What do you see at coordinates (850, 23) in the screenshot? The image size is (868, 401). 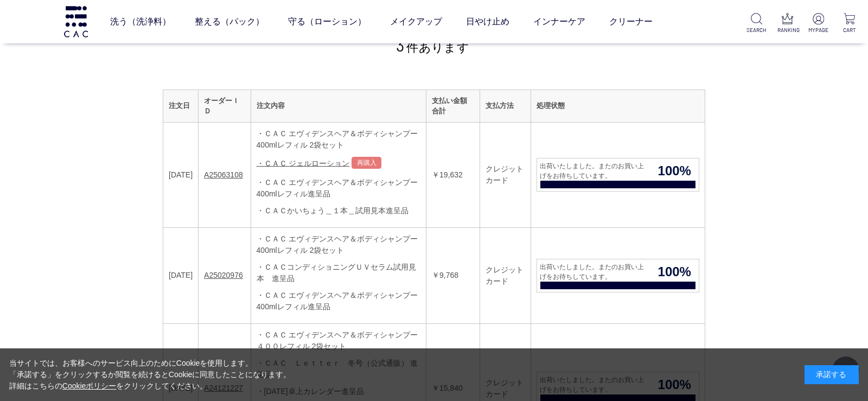 I see `a: CART` at bounding box center [850, 23].